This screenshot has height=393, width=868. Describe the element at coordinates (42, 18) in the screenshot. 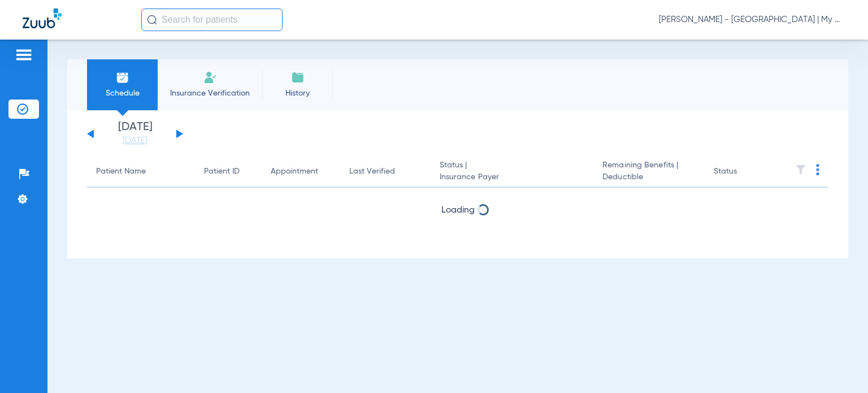

I see `img: Zuub Logo` at that location.